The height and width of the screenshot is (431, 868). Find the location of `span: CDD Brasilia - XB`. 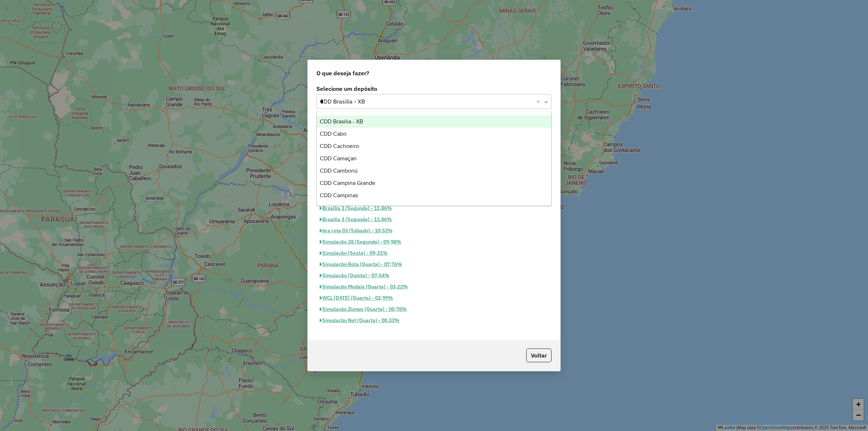

span: CDD Brasilia - XB is located at coordinates (341, 121).